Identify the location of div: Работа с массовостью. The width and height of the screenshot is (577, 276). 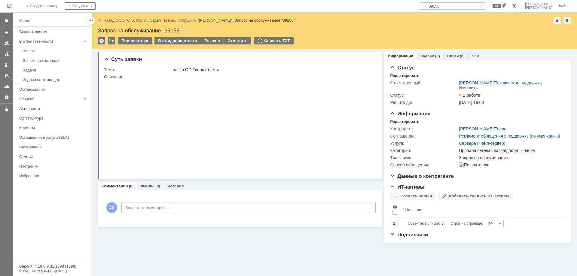
(112, 41).